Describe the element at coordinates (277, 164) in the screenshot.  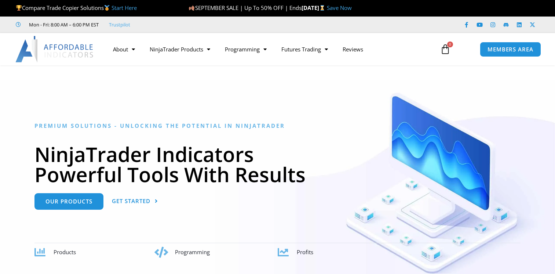
I see `h1: NinjaTrader Indicators Powerful Tools With Results` at that location.